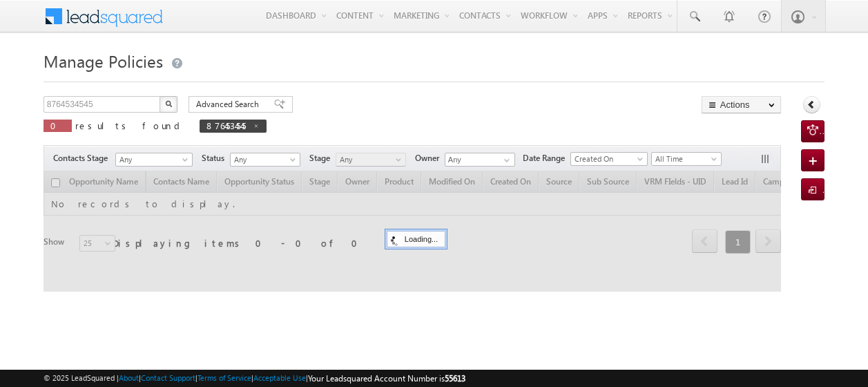  What do you see at coordinates (415, 239) in the screenshot?
I see `div: Loading...` at bounding box center [415, 239].